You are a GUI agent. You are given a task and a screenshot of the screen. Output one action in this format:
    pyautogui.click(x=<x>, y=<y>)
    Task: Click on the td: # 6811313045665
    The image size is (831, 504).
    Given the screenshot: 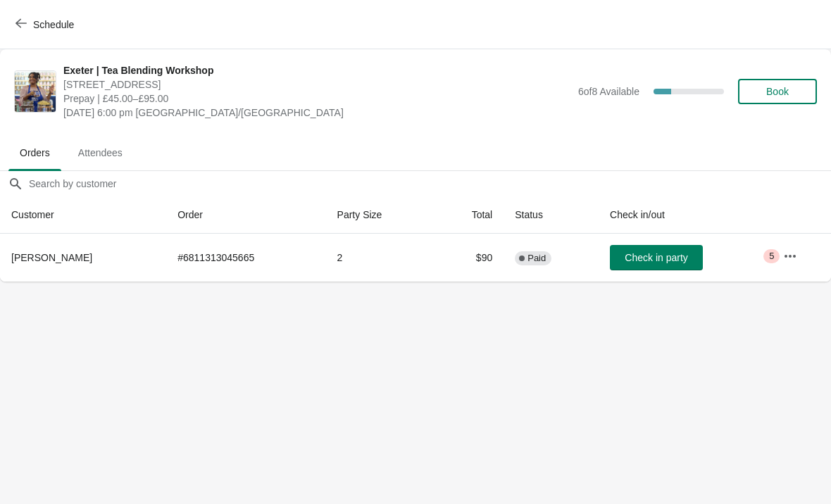 What is the action you would take?
    pyautogui.click(x=246, y=258)
    